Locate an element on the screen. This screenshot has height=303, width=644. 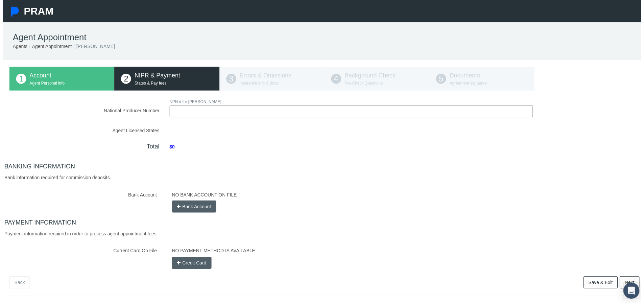
span: 1 is located at coordinates (19, 79).